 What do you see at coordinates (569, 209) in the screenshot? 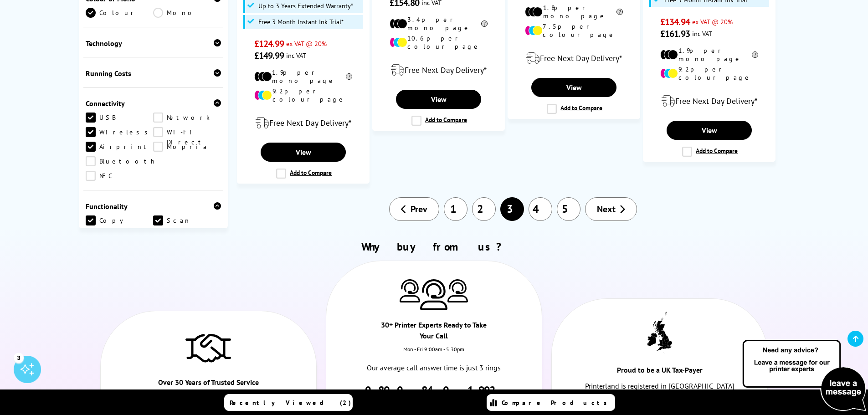
I see `a: 5` at bounding box center [569, 209].